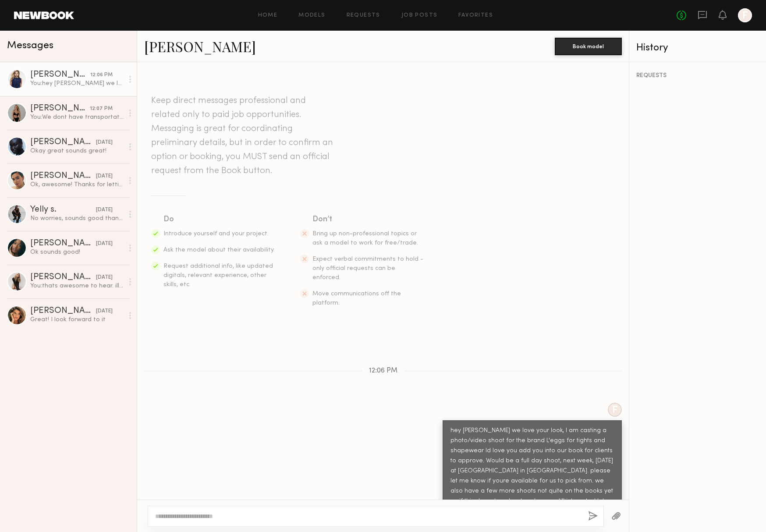 This screenshot has width=766, height=532. I want to click on a: Requests, so click(363, 16).